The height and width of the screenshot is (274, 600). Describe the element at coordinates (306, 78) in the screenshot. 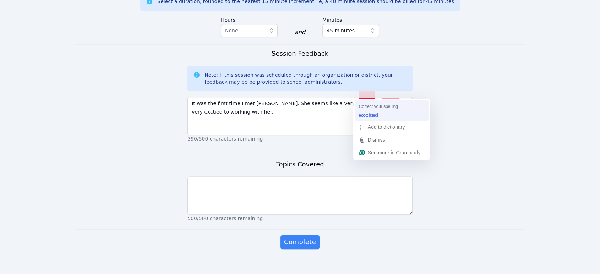

I see `div: Note: If this session was scheduled through an organization or district, your feedback may be be ...` at that location.